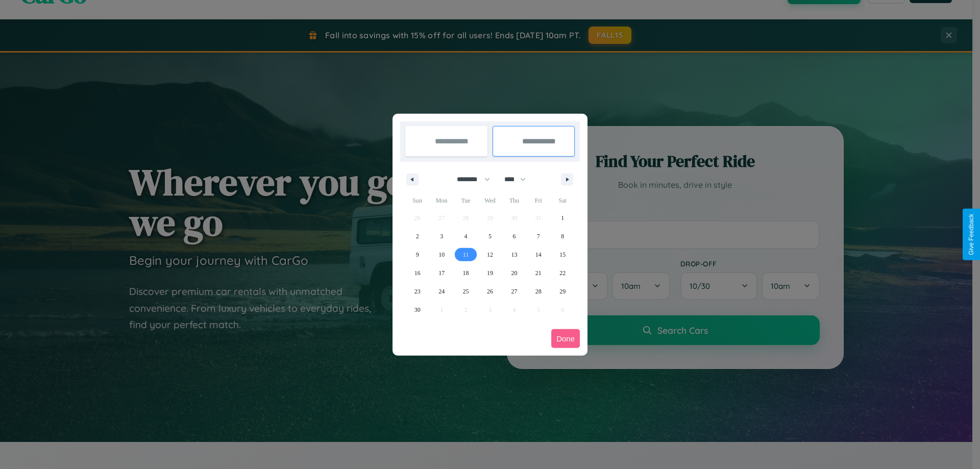 The width and height of the screenshot is (980, 469). I want to click on button: 20, so click(513, 273).